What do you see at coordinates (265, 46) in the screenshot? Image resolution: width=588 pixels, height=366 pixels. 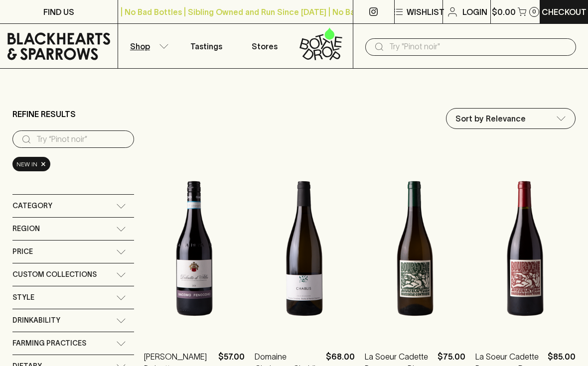 I see `a: Stores` at bounding box center [265, 46].